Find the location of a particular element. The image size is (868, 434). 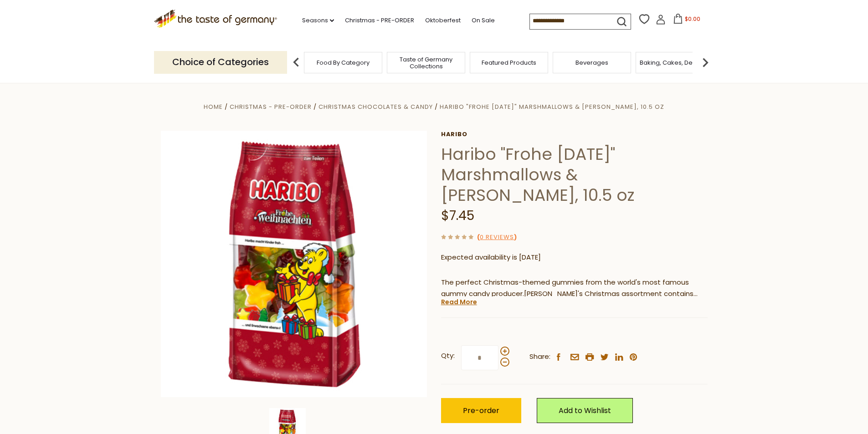

strong: Qty: is located at coordinates (448, 356).